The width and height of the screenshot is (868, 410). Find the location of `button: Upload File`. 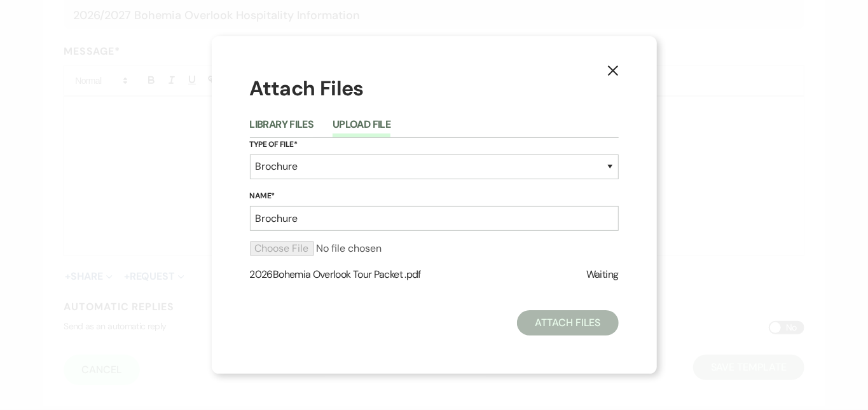

button: Upload File is located at coordinates (361, 129).